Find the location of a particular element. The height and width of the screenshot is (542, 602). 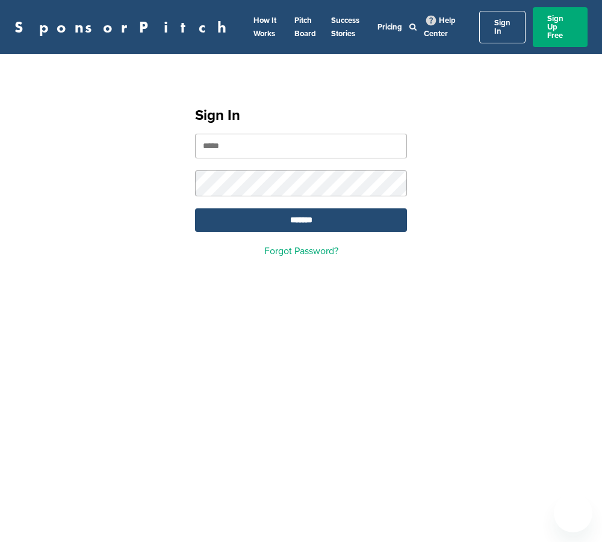

a: Pricing is located at coordinates (389, 27).